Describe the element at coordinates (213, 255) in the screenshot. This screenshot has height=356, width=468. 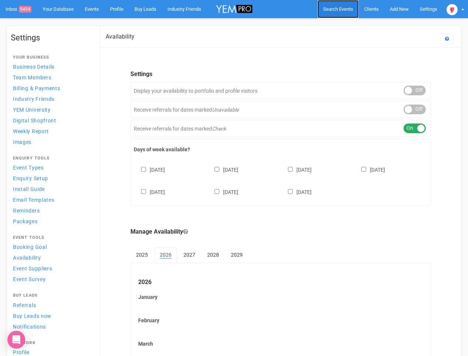
I see `a: 2028` at that location.